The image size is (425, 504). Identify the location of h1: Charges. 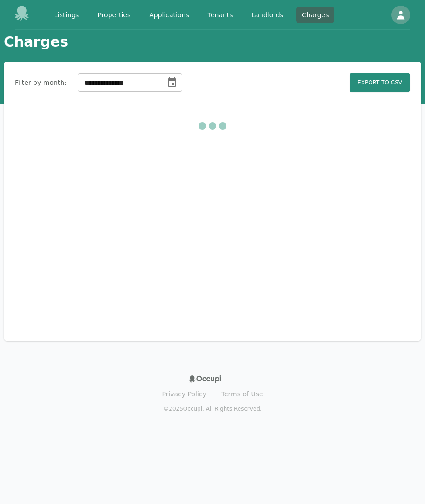
(212, 42).